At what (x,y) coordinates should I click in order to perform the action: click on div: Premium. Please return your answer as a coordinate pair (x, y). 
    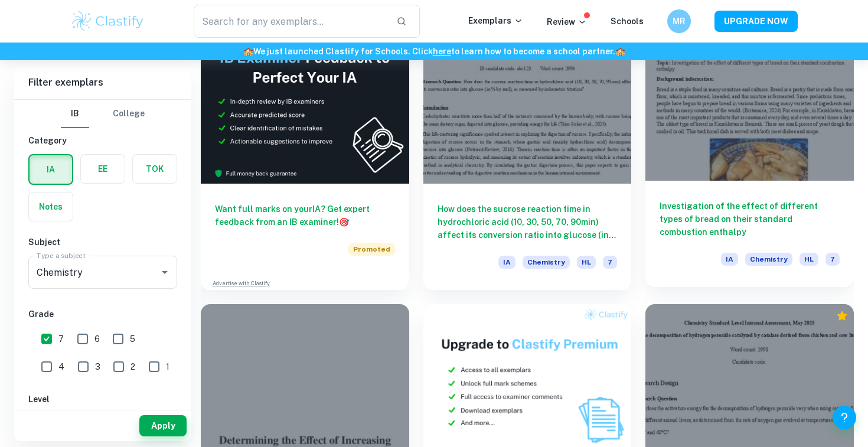
    Looking at the image, I should click on (842, 316).